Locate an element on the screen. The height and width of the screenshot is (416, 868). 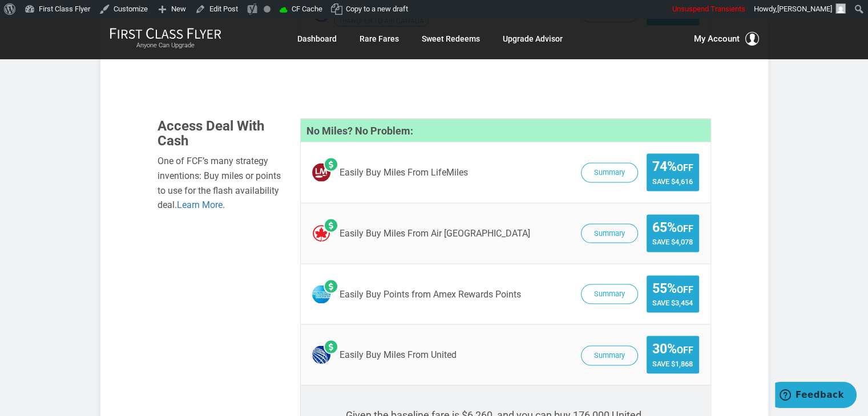
a: First Class FlyerAnyone Can Upgrade is located at coordinates (166, 39).